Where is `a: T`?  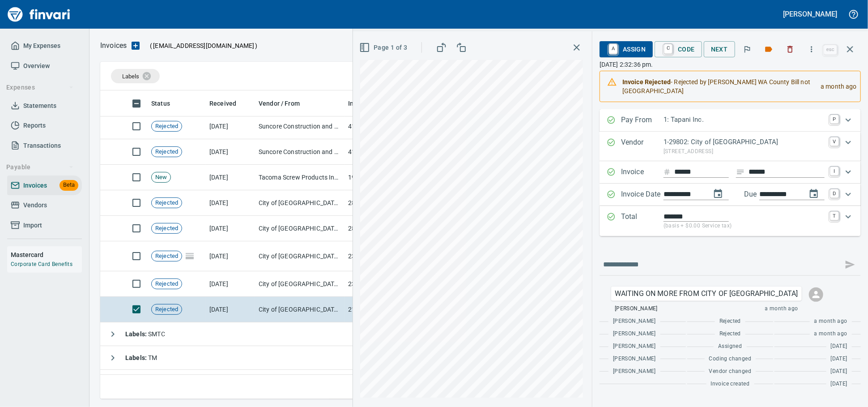
a: T is located at coordinates (835, 216).